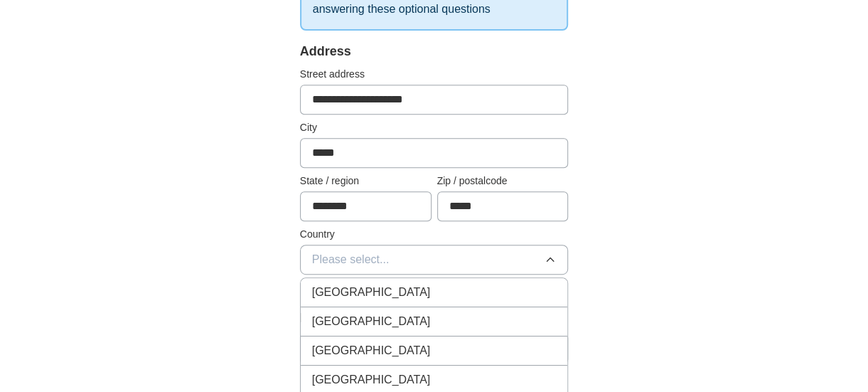 This screenshot has height=392, width=868. I want to click on label: City, so click(434, 128).